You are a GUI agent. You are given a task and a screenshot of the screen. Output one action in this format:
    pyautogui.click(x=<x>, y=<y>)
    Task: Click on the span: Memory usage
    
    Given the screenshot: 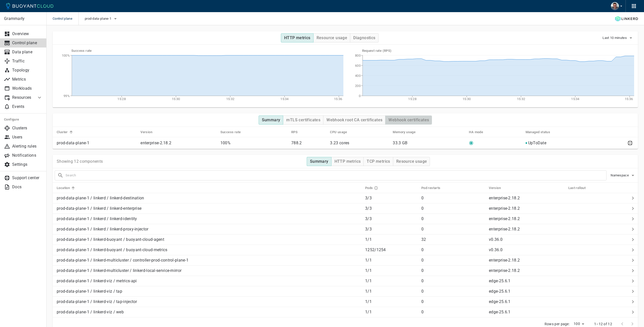 What is the action you would take?
    pyautogui.click(x=407, y=132)
    